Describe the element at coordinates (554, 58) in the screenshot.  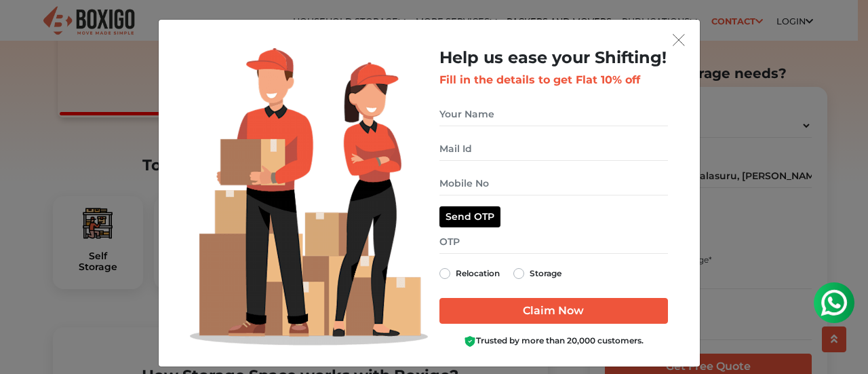
I see `h2: Help us ease your Shifting!` at that location.